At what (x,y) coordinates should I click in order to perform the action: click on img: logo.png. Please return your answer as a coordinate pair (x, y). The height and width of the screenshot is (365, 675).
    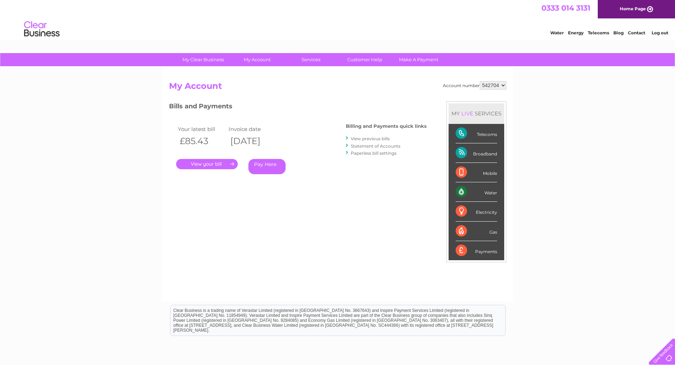
    Looking at the image, I should click on (42, 29).